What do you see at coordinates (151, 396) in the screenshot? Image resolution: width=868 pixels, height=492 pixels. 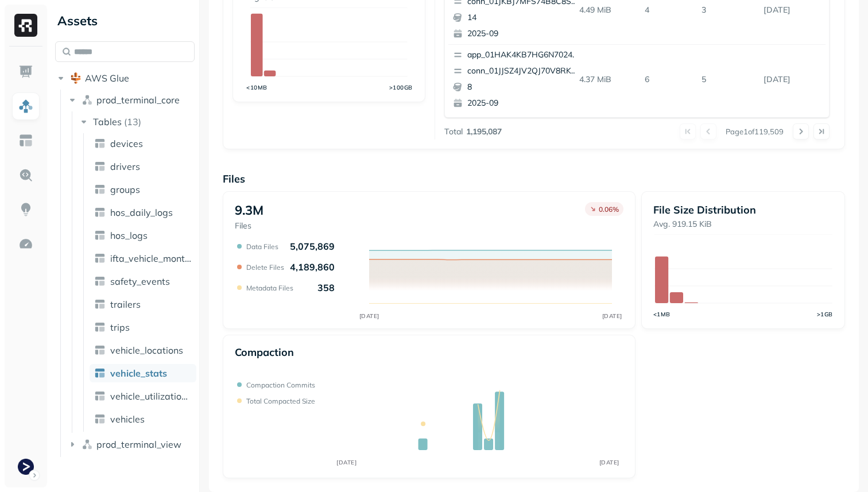 I see `span: vehicle_utilization_day` at bounding box center [151, 396].